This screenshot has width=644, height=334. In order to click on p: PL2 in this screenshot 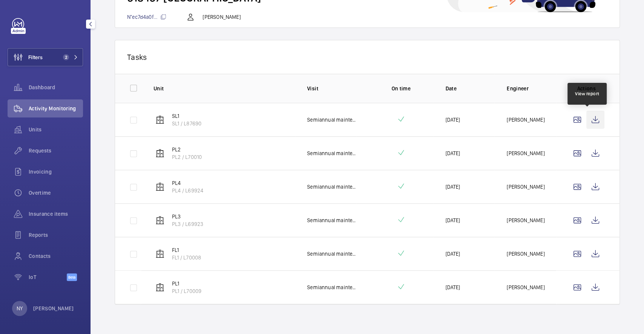, I will do `click(187, 149)`.